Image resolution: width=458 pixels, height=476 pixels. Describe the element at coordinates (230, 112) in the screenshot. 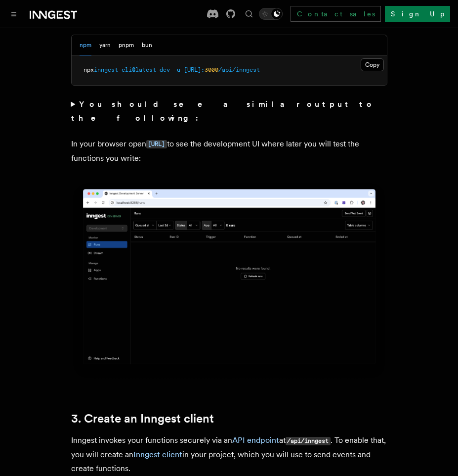

I see `summary: You should see a similar output to the following:` at that location.